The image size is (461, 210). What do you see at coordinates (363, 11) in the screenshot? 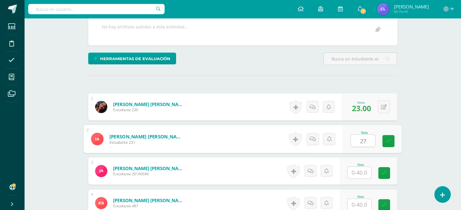
I see `span: 1` at bounding box center [363, 11].